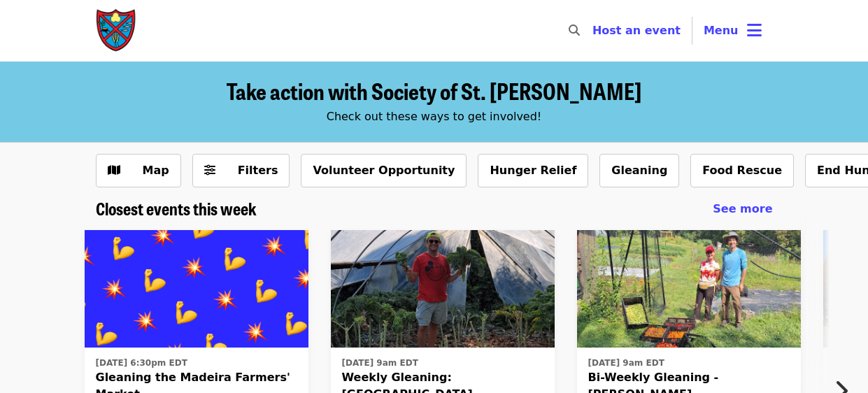 The height and width of the screenshot is (393, 868). I want to click on div: Closest events this week, so click(434, 209).